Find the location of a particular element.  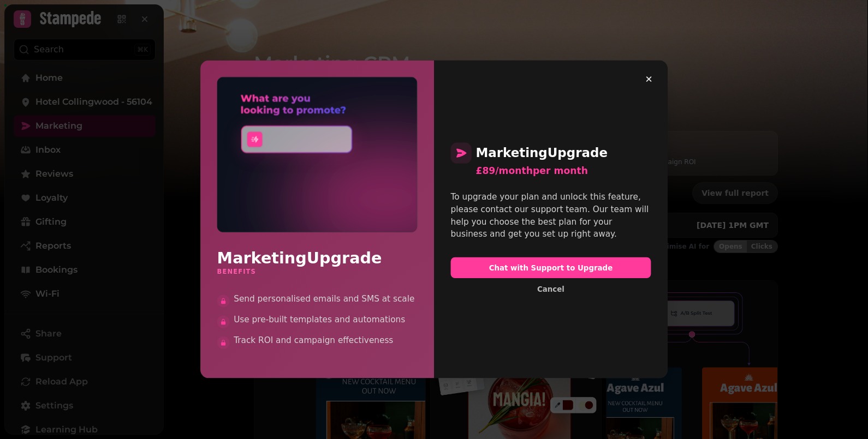

span: Cancel is located at coordinates (551, 289).